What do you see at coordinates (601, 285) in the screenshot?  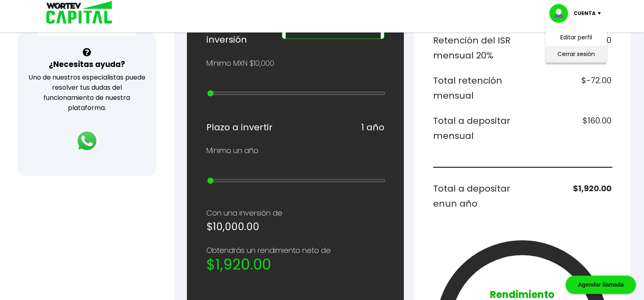 I see `div: Agendar llamada` at bounding box center [601, 285].